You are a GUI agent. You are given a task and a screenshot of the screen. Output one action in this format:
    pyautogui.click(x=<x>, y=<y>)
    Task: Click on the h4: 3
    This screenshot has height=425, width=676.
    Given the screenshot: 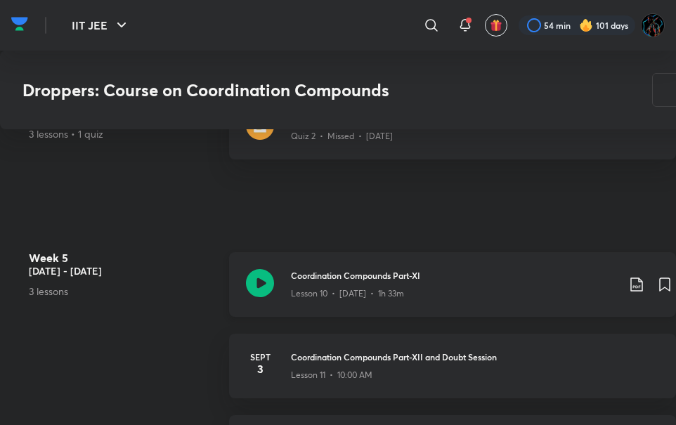 What is the action you would take?
    pyautogui.click(x=260, y=369)
    